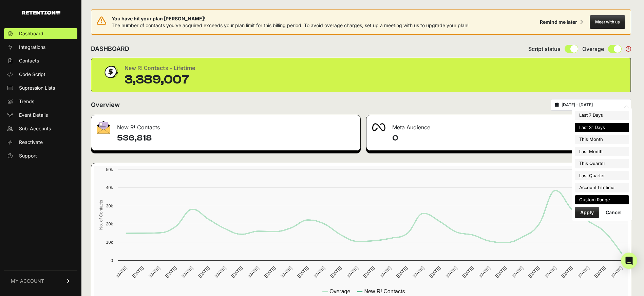 This screenshot has width=644, height=296. What do you see at coordinates (41, 115) in the screenshot?
I see `a: Event Details` at bounding box center [41, 115].